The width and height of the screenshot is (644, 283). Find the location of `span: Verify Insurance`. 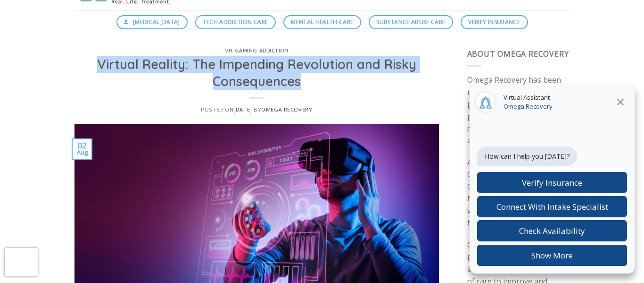

span: Verify Insurance is located at coordinates (494, 22).